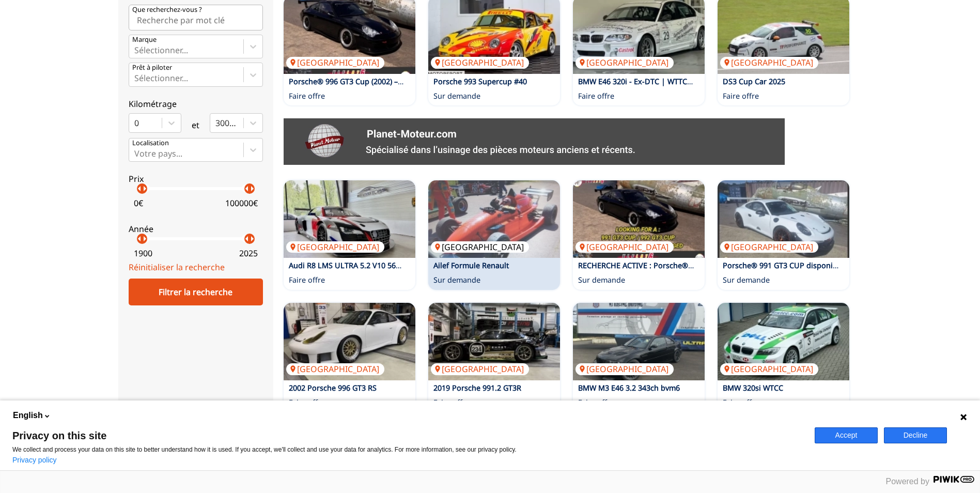 Image resolution: width=980 pixels, height=493 pixels. What do you see at coordinates (639, 342) in the screenshot?
I see `img: BMW M3 E46 3.2 343ch bvm6` at bounding box center [639, 342].